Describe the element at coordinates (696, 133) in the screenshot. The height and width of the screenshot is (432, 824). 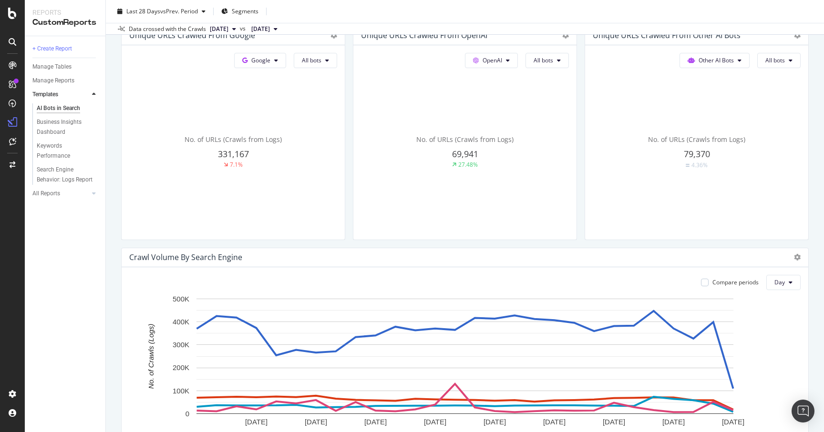
I see `div: Unique URLs Crawled from Other AI BotsOther AI BotsAll botsNo. of URLs (Crawls from Logs)79,370Eq...` at that location.